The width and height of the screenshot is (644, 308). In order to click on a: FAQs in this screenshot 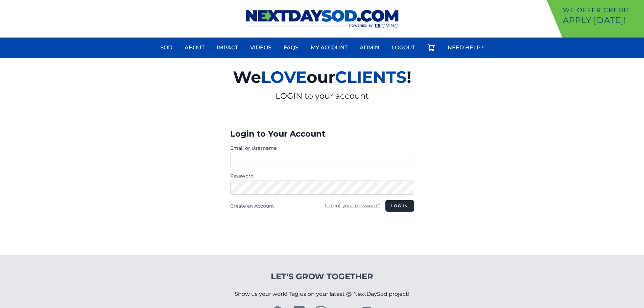, I will do `click(291, 48)`.